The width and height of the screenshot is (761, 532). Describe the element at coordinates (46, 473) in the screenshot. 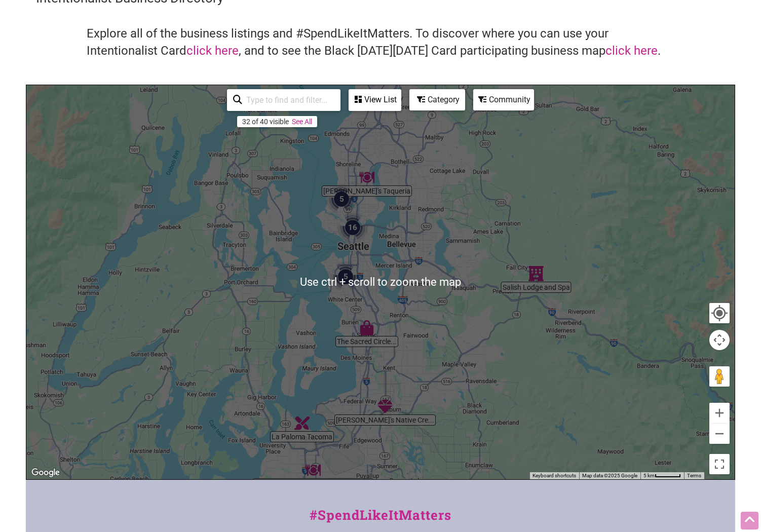

I see `img: Google` at that location.